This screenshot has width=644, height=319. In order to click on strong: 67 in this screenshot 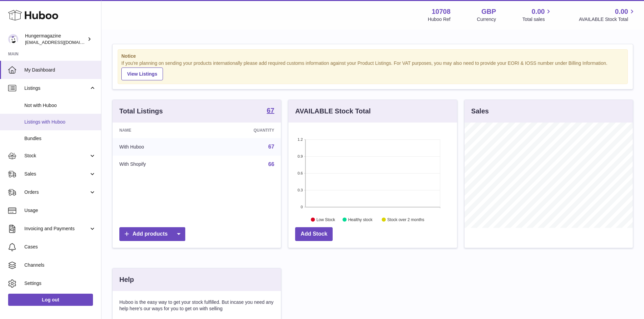, I will do `click(270, 110)`.